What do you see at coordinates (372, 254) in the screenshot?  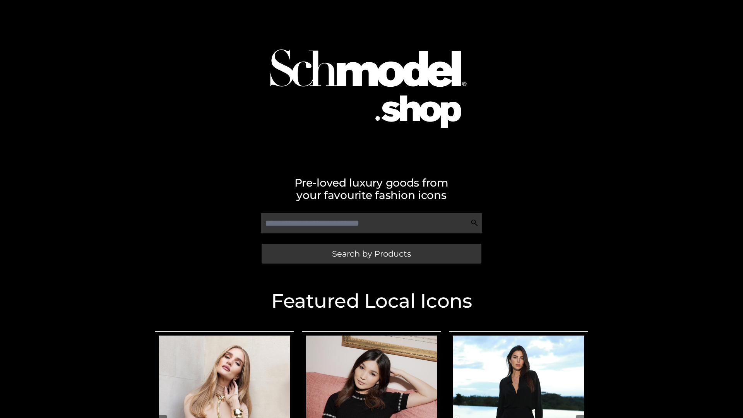 I see `a: Search by Products` at bounding box center [372, 254].